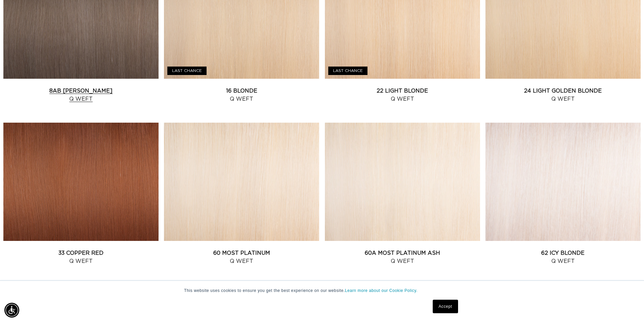 This screenshot has height=322, width=644. I want to click on a: 22 Light Blonde Q Weft, so click(402, 95).